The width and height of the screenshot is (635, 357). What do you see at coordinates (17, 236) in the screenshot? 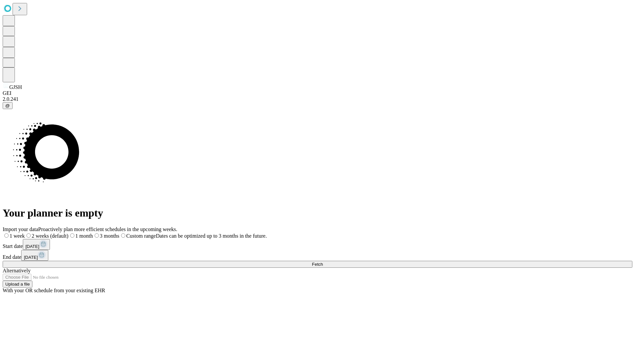
I see `span: 1 week` at bounding box center [17, 236].